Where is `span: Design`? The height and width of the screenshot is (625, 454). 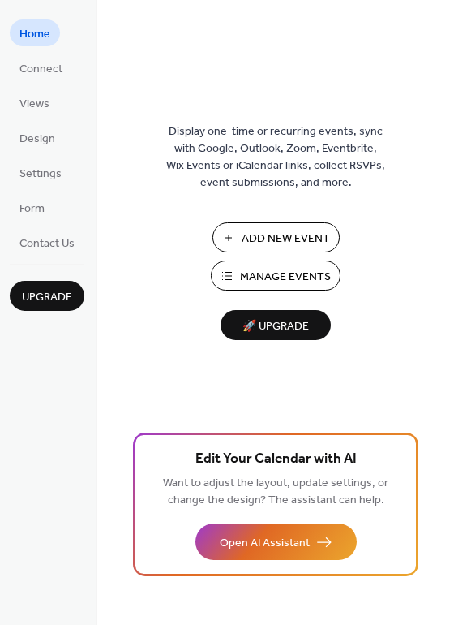 span: Design is located at coordinates (37, 139).